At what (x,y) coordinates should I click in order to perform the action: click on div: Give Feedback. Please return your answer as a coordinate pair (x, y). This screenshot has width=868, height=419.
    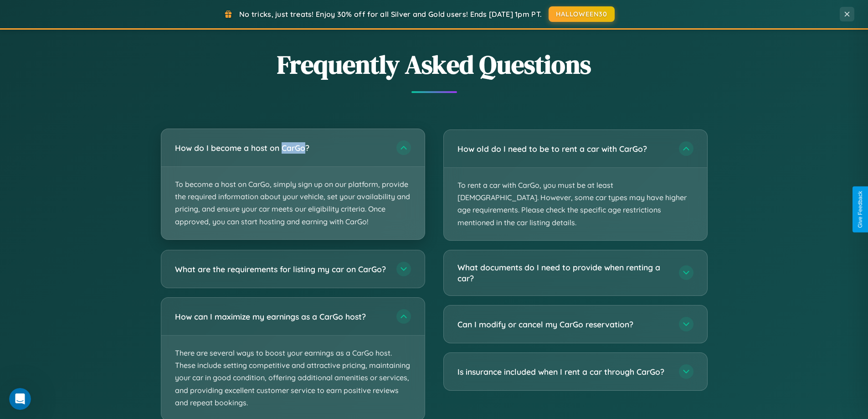
    Looking at the image, I should click on (861, 209).